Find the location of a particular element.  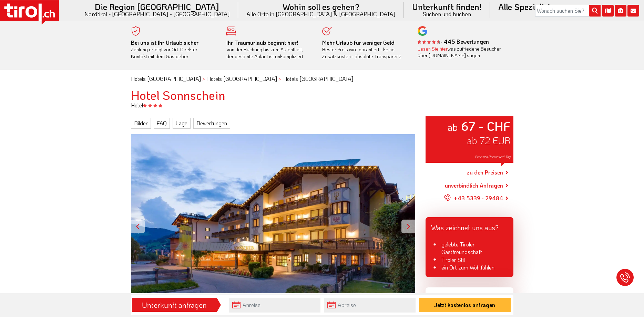

div: Bester Preis wird garantiert - keine Zusatzkosten - absolute Transparenz is located at coordinates (365, 49).